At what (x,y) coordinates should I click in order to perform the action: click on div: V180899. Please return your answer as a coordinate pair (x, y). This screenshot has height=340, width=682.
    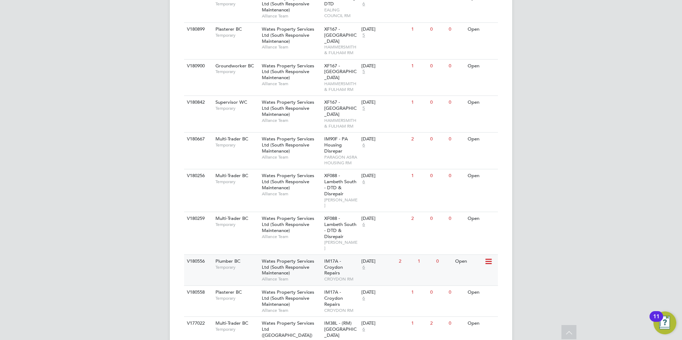
    Looking at the image, I should click on (198, 29).